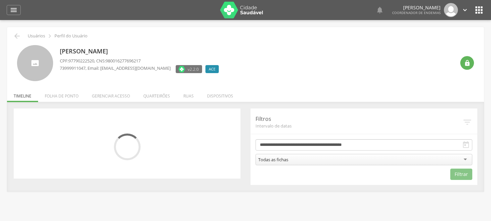 The height and width of the screenshot is (221, 491). I want to click on li: Ruas, so click(189, 94).